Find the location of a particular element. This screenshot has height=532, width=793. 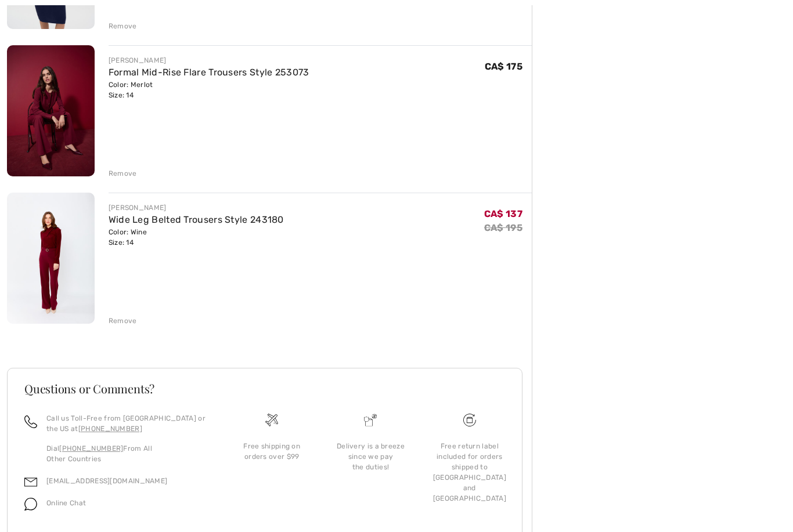

img: Formal Mid-Rise Flare Trousers Style 253073 is located at coordinates (51, 112).